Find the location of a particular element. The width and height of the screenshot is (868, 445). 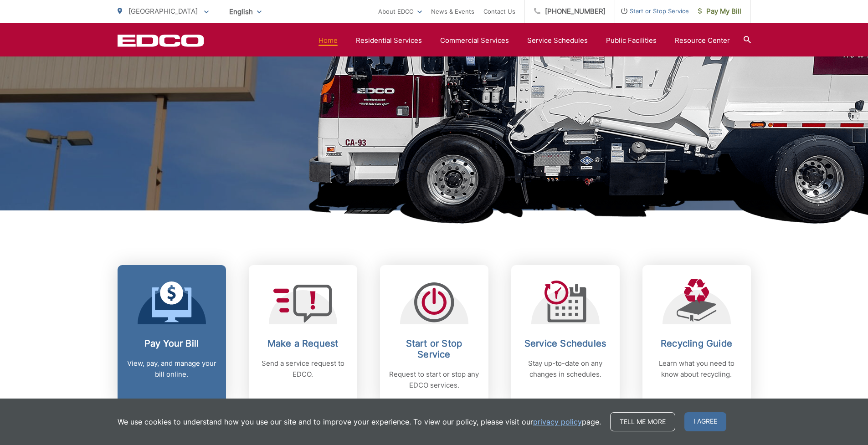

h2: Start or Stop Service is located at coordinates (434, 349).